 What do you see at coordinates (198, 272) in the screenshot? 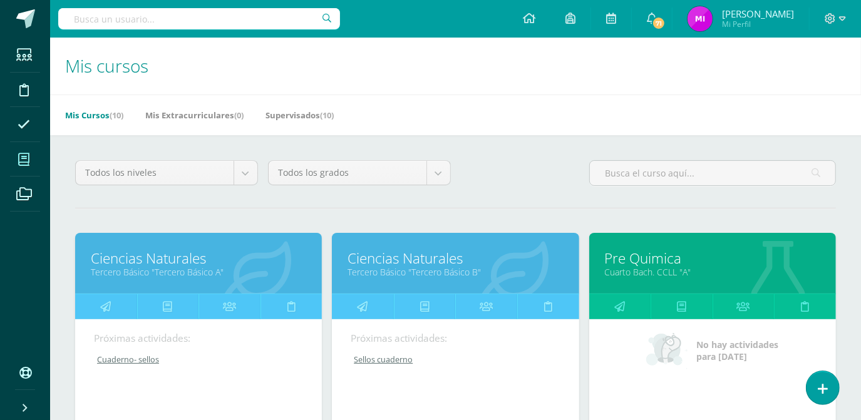
I see `a: Tercero Básico "Tercero Básico A"` at bounding box center [198, 272].